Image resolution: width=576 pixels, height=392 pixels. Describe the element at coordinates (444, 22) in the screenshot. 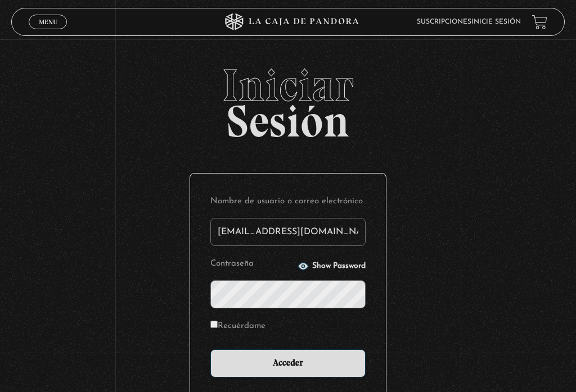

I see `a: Suscripciones` at that location.